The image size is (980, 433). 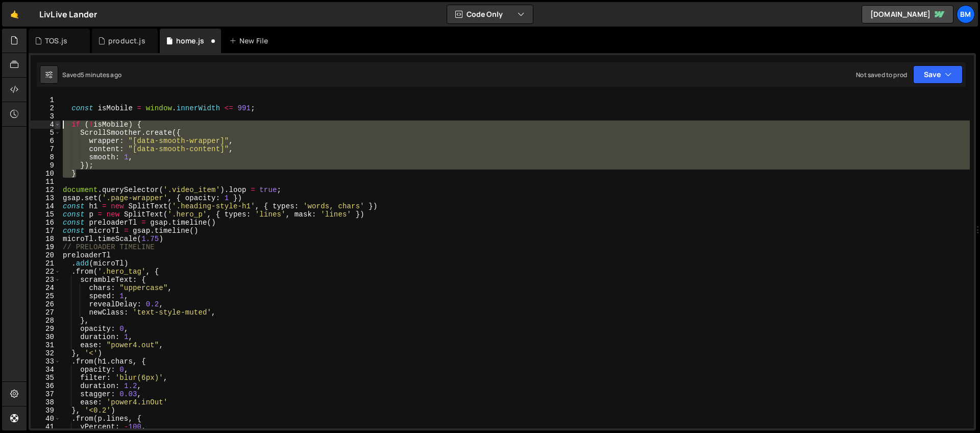 I want to click on button: Save, so click(x=937, y=74).